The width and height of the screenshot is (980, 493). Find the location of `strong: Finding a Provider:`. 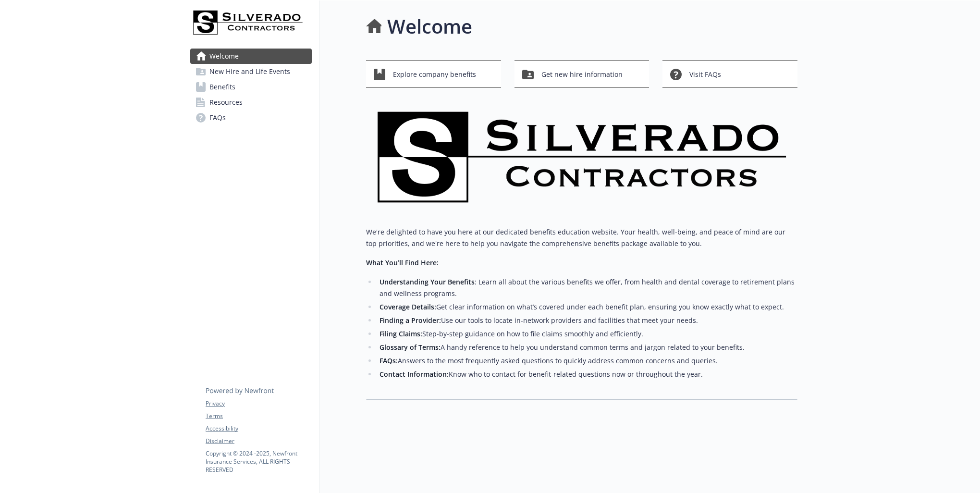

strong: Finding a Provider: is located at coordinates (411, 320).